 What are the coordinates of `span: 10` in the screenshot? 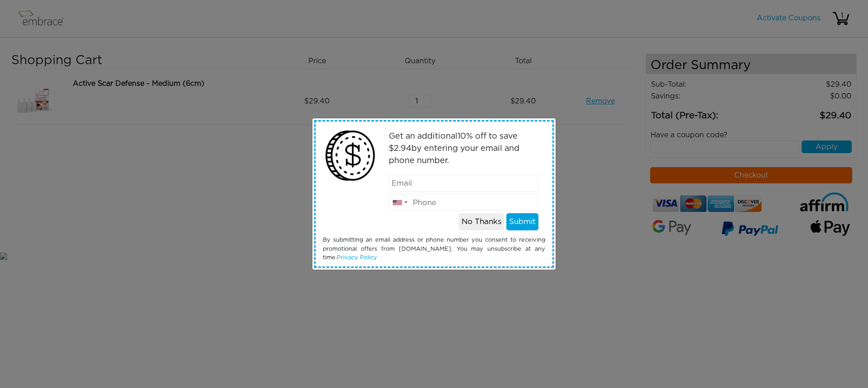 It's located at (462, 137).